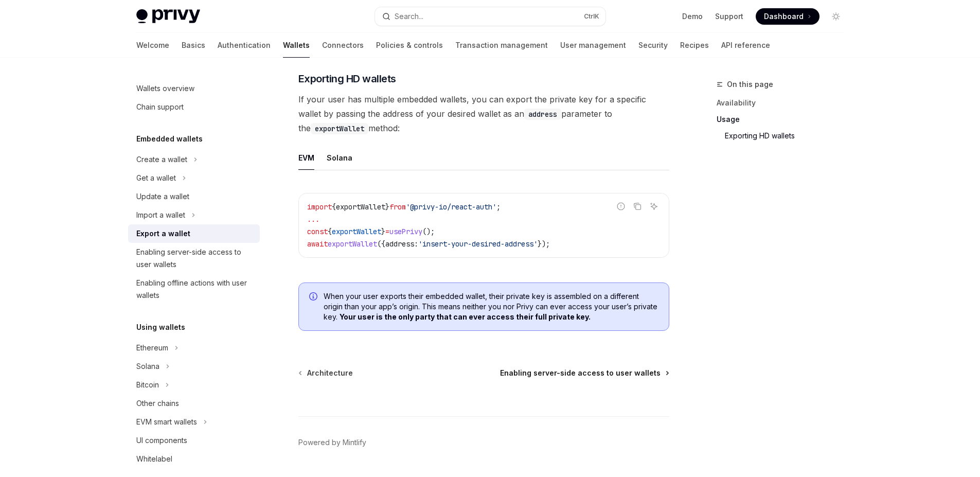 The image size is (980, 477). Describe the element at coordinates (348, 79) in the screenshot. I see `span: Exporting HD wallets` at that location.